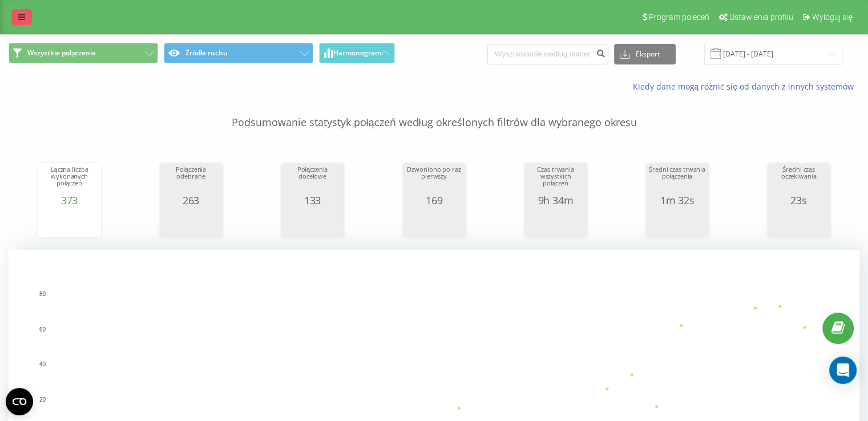 The height and width of the screenshot is (421, 868). Describe the element at coordinates (62, 53) in the screenshot. I see `span: Wszystkie połączenia` at that location.